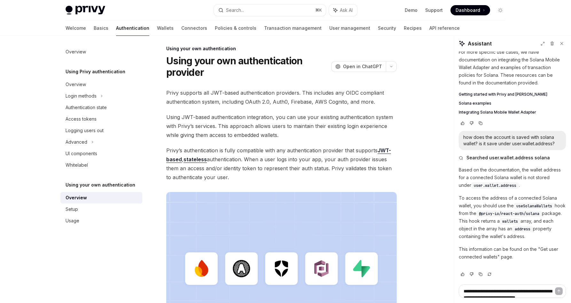 This screenshot has height=303, width=571. Describe the element at coordinates (358, 67) in the screenshot. I see `button: Open in ChatGPT` at that location.